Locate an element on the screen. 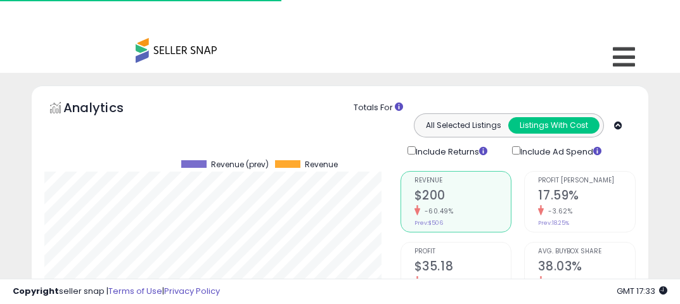 The image size is (680, 304). h2: $200 is located at coordinates (462, 196).